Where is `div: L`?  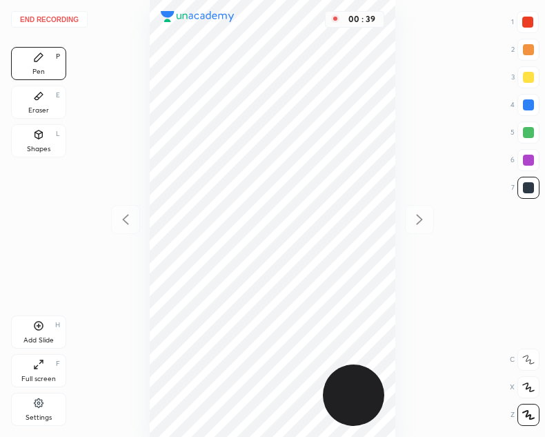 div: L is located at coordinates (58, 134).